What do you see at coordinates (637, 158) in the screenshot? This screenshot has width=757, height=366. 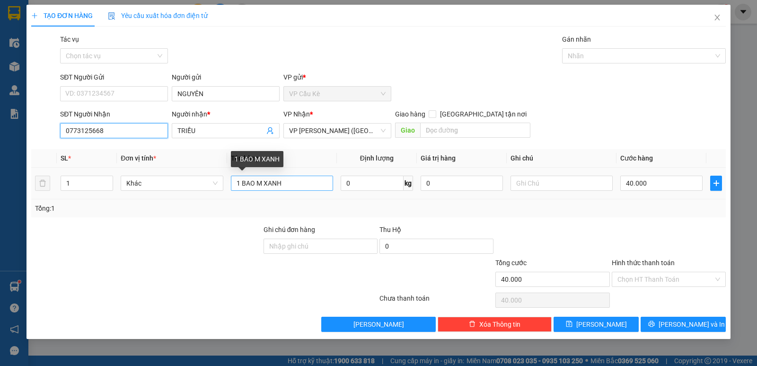 I see `span: Cước hàng` at bounding box center [637, 158].